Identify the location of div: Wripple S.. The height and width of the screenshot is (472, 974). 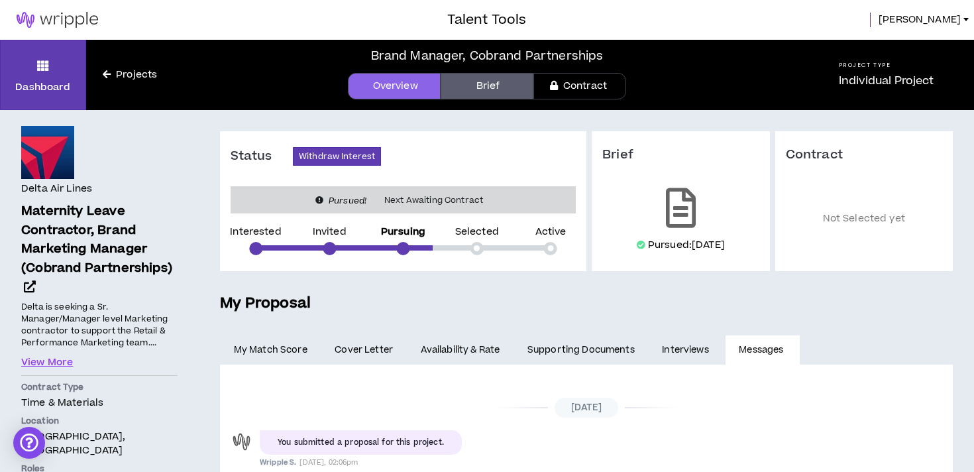
(241, 441).